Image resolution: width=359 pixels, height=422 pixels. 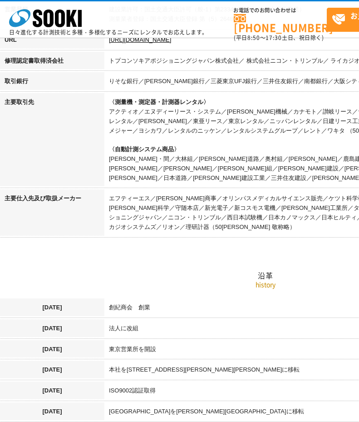 I want to click on span: 〈測量機・測定器・計測器レンタル〉, so click(x=159, y=102).